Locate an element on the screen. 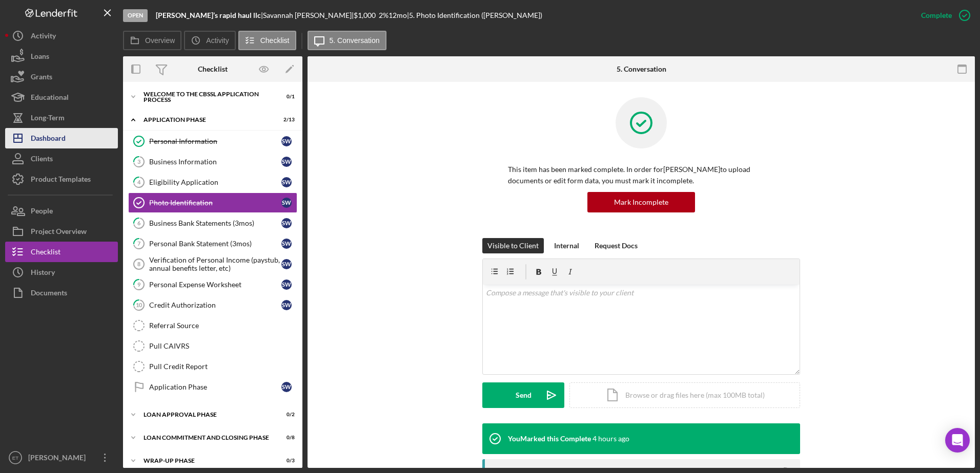  a: Activity is located at coordinates (62, 36).